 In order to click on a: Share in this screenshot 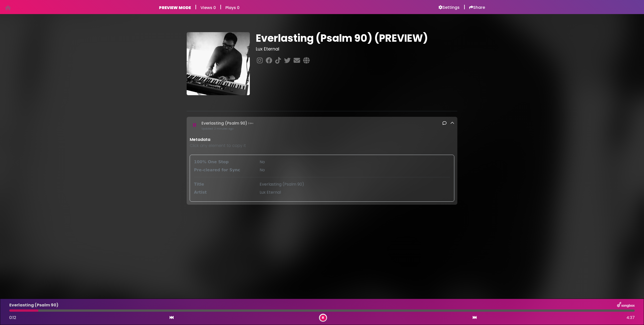, I will do `click(477, 7)`.